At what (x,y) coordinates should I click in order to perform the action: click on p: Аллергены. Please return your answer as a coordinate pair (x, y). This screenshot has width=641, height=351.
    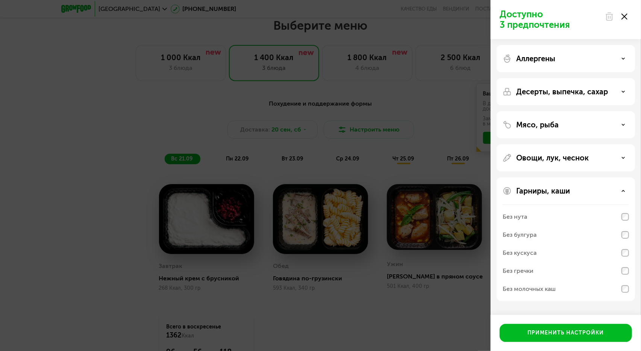
    Looking at the image, I should click on (536, 59).